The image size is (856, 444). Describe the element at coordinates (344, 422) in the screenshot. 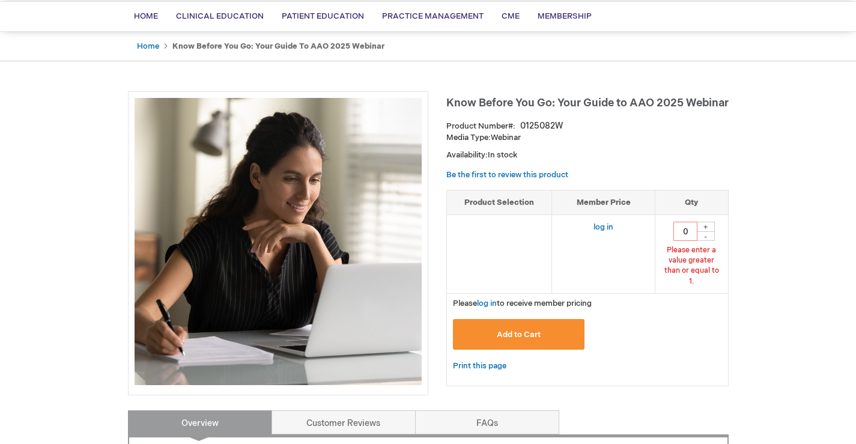

I see `a: Customer Reviews` at that location.